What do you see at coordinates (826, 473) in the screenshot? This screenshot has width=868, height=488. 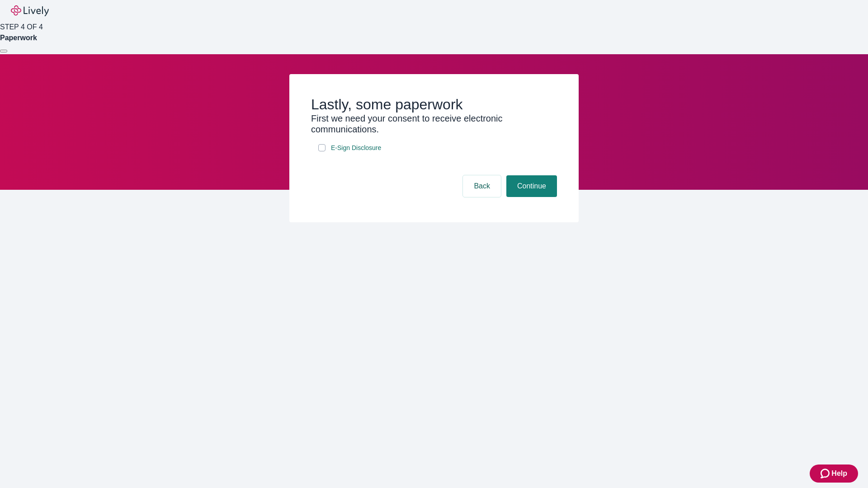 I see `svg: Zendesk support icon` at bounding box center [826, 473].